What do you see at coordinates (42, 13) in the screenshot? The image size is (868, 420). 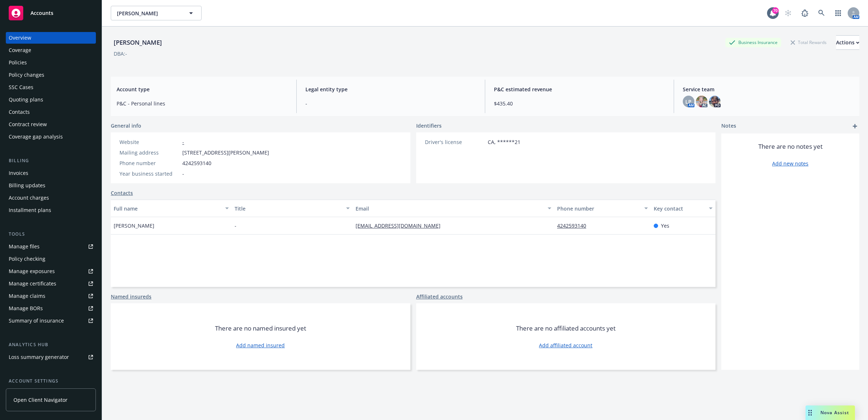 I see `span: Accounts` at bounding box center [42, 13].